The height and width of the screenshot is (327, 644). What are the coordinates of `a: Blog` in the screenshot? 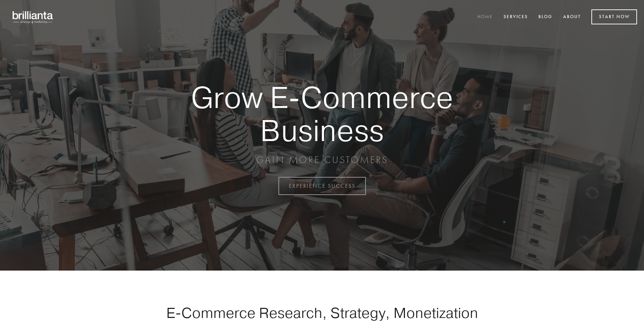 It's located at (545, 17).